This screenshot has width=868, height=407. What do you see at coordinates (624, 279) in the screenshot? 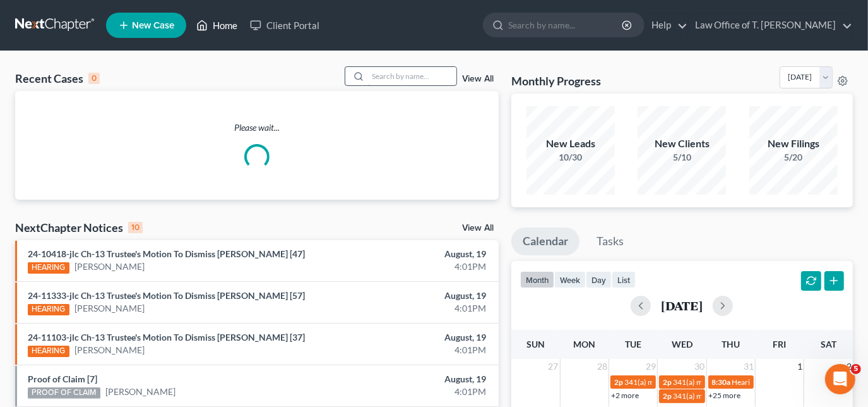
I see `button: list` at bounding box center [624, 279].